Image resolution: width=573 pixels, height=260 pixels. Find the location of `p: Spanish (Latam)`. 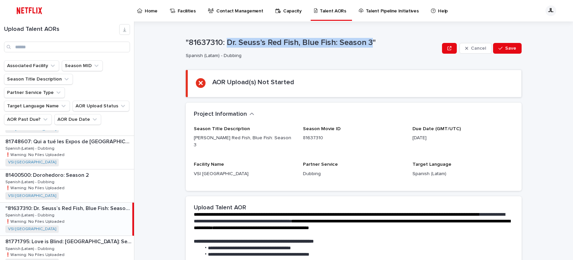

p: Spanish (Latam) is located at coordinates (463, 174).